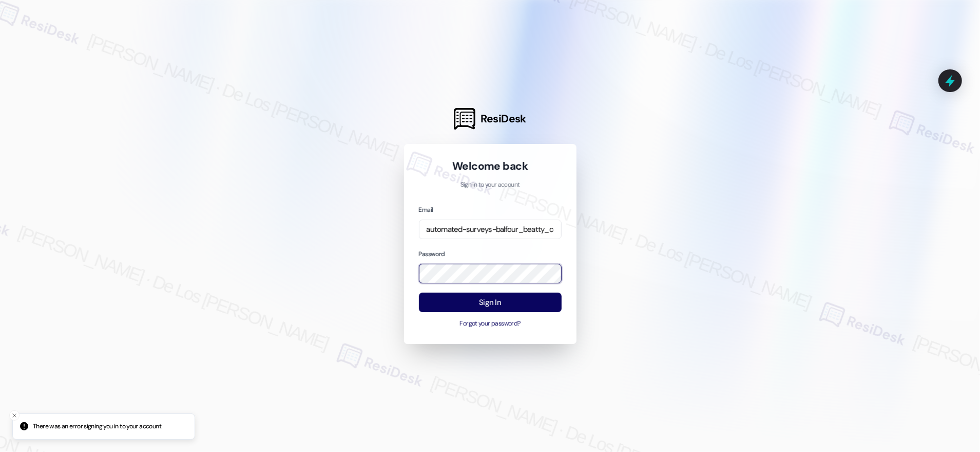 The image size is (980, 452). What do you see at coordinates (490, 229) in the screenshot?
I see `input: name@example.com` at bounding box center [490, 229].